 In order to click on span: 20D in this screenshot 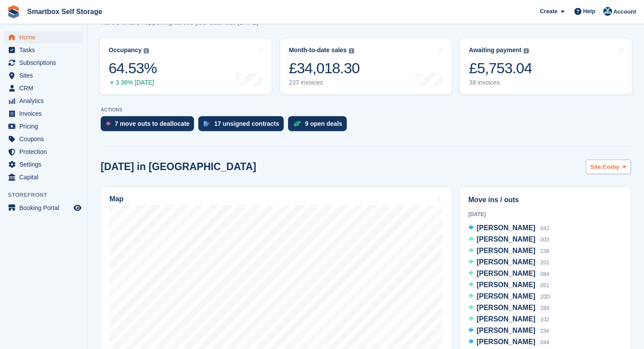, I will do `click(545, 297)`.